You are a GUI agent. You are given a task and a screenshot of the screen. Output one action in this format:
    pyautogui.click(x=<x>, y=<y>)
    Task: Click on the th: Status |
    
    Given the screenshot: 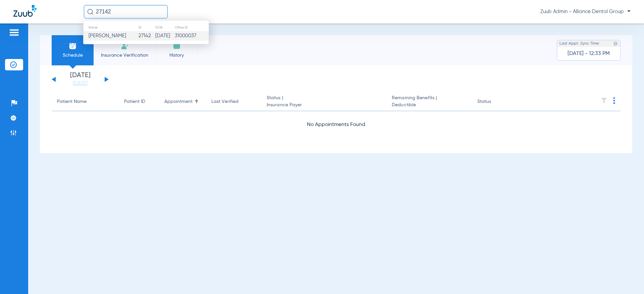 What is the action you would take?
    pyautogui.click(x=324, y=102)
    